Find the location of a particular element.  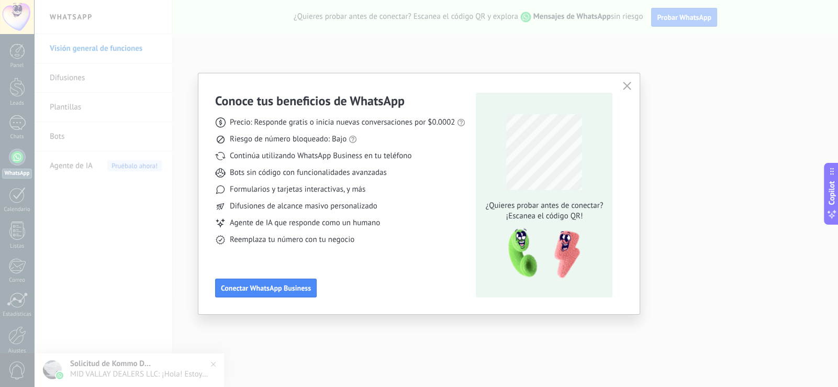

span: ¡Escanea el código QR! is located at coordinates (544, 216).